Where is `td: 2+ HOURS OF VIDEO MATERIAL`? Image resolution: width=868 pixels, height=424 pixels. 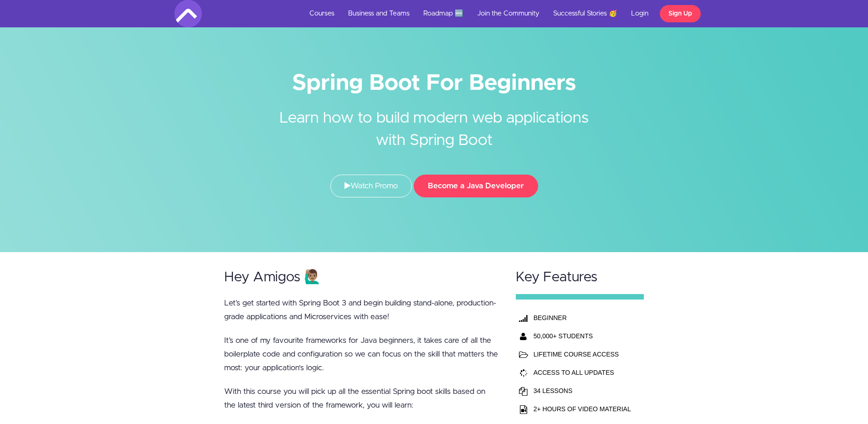
td: 2+ HOURS OF VIDEO MATERIAL is located at coordinates (582, 409).